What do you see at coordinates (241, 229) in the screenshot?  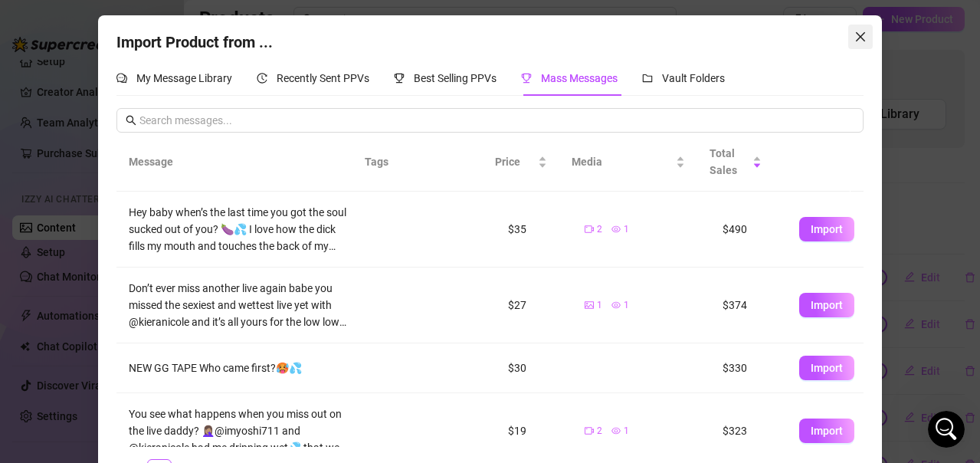 I see `div: Hey baby when’s the last time you got the soul sucked out of you? 🍆💦 I love how the dick fills my...` at bounding box center [241, 229].